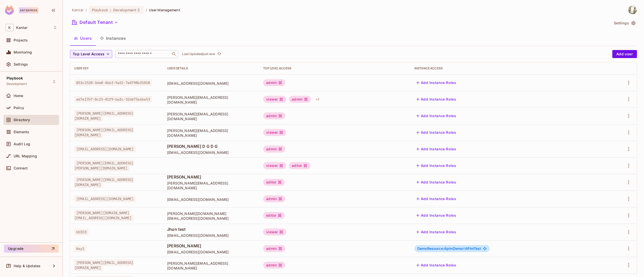  I want to click on span: Home, so click(19, 96).